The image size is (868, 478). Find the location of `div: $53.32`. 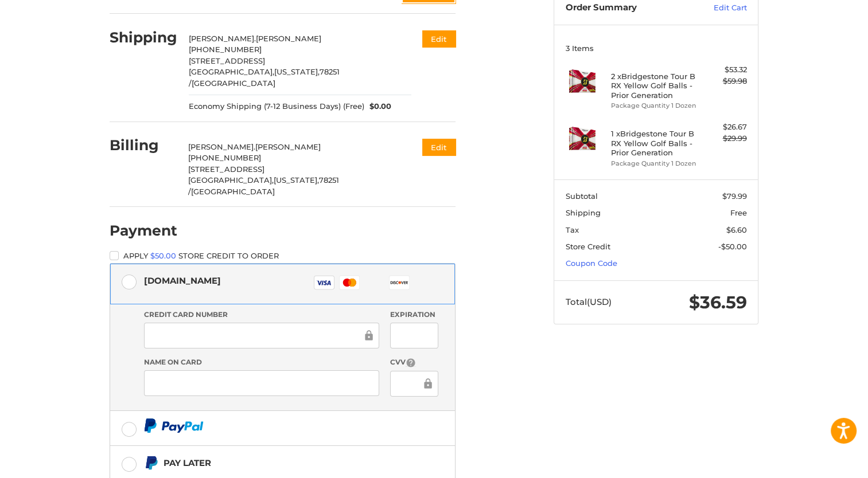

div: $53.32 is located at coordinates (724, 70).